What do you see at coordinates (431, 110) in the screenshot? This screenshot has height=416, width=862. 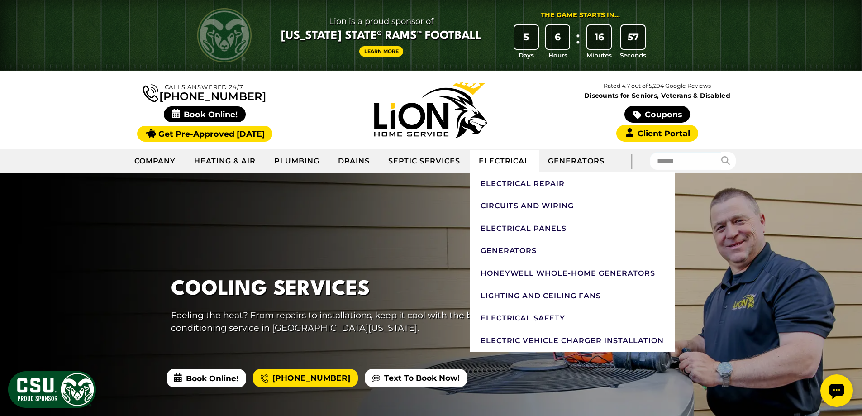 I see `img: Lion Home Service` at bounding box center [431, 110].